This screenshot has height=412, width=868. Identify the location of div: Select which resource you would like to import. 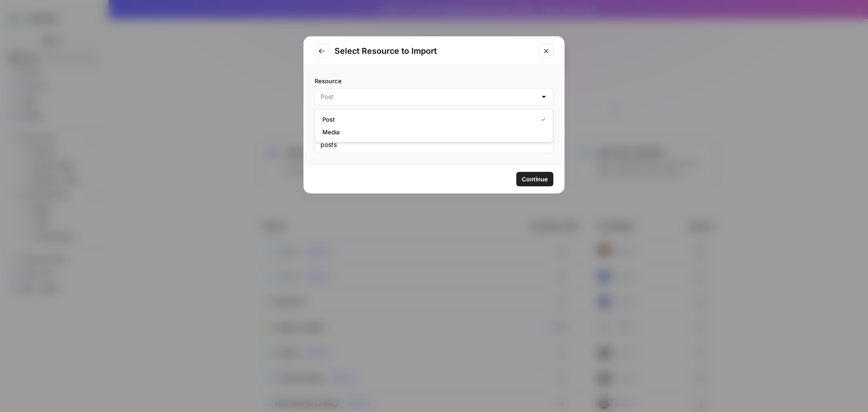
(434, 113).